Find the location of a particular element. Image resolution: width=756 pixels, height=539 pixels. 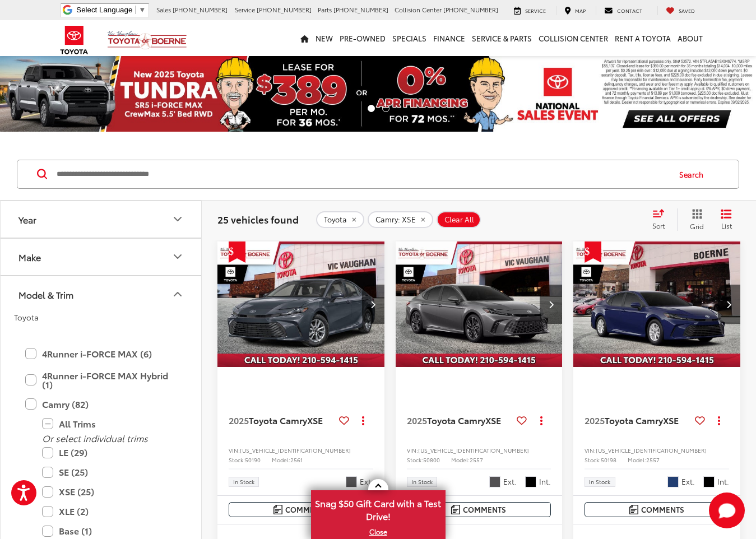

svg: Start Chat is located at coordinates (727, 510).